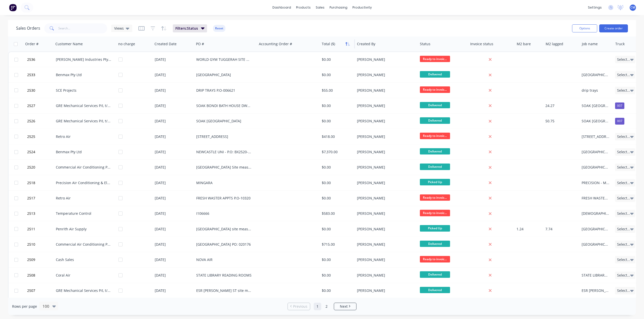 The height and width of the screenshot is (319, 644). Describe the element at coordinates (224, 214) in the screenshot. I see `div: I106666` at that location.